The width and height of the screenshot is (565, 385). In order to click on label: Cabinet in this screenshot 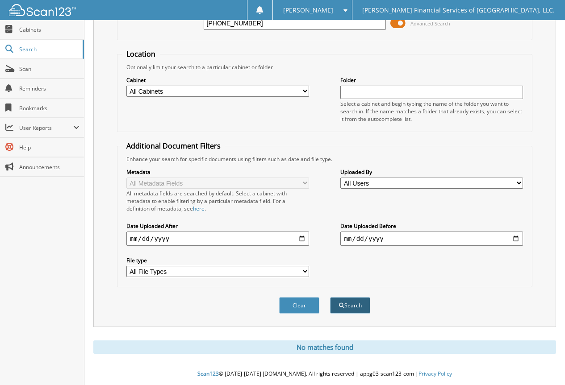, I will do `click(218, 80)`.